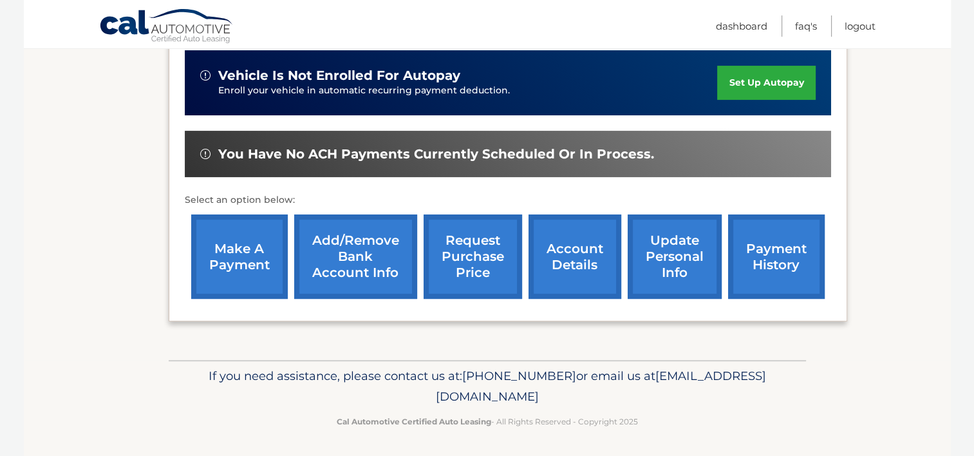  I want to click on p: Select an option below:, so click(508, 200).